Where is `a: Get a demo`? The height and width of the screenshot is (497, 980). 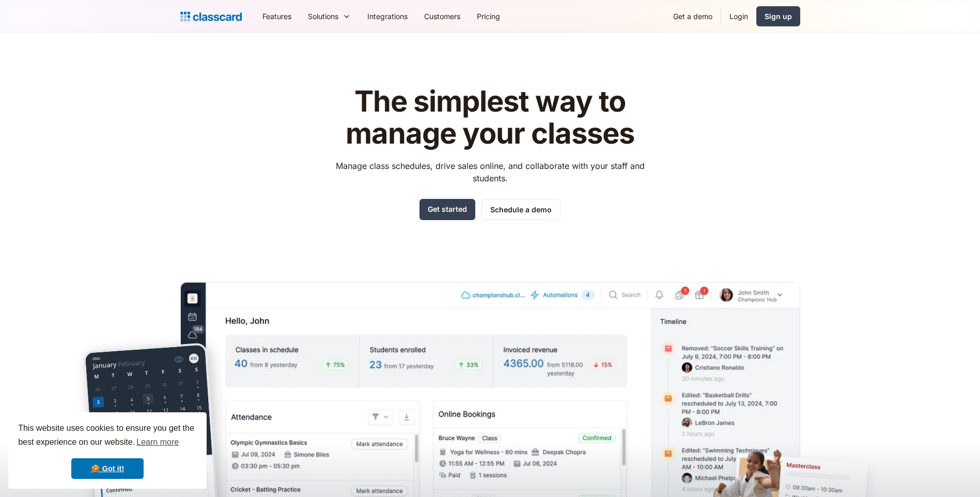 a: Get a demo is located at coordinates (692, 16).